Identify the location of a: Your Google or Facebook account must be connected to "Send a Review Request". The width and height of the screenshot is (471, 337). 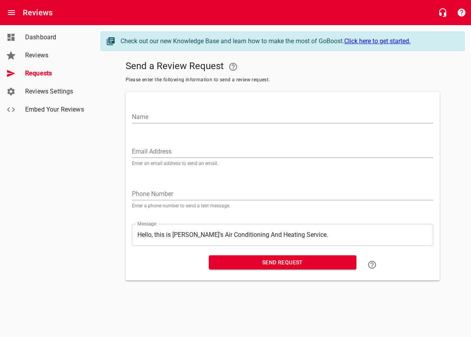
(233, 67).